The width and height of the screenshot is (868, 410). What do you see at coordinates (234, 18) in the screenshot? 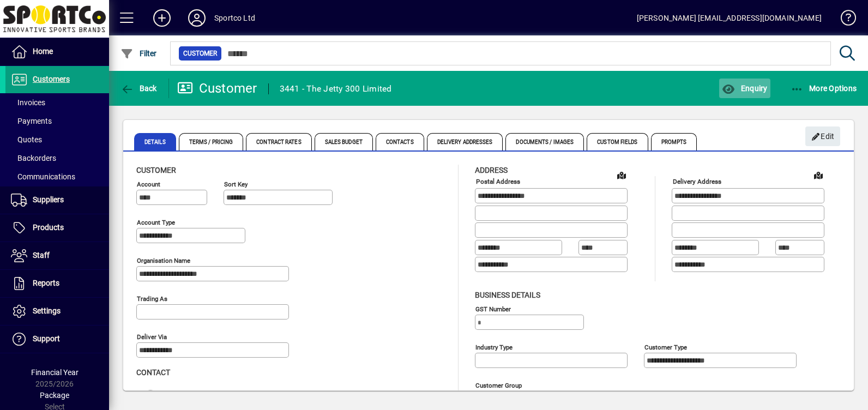
I see `div: Sportco Ltd` at bounding box center [234, 18].